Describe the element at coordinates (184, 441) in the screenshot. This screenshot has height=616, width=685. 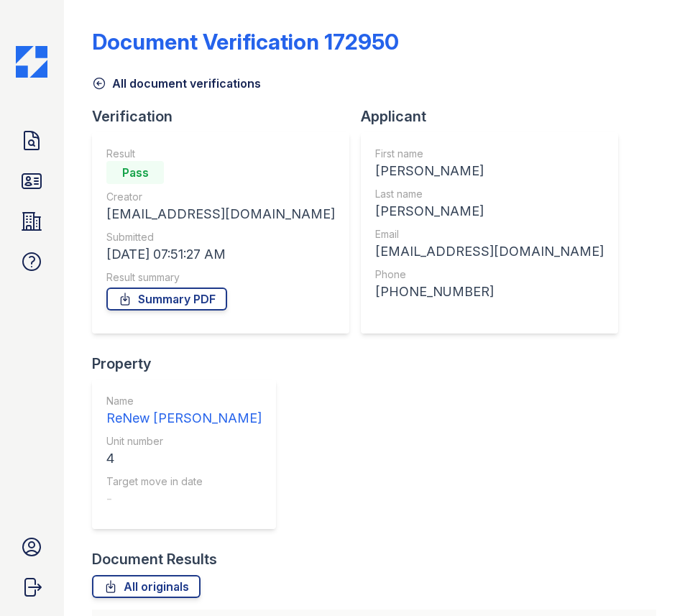
I see `div: Unit number` at that location.